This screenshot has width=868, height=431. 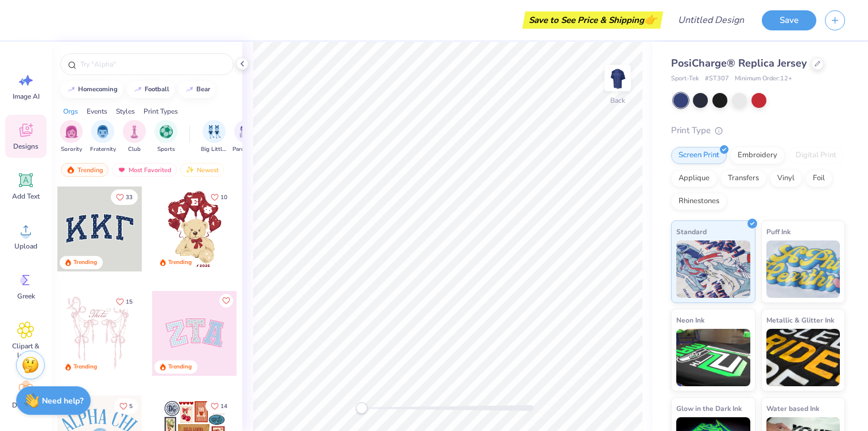 I want to click on div: Print Types, so click(x=161, y=112).